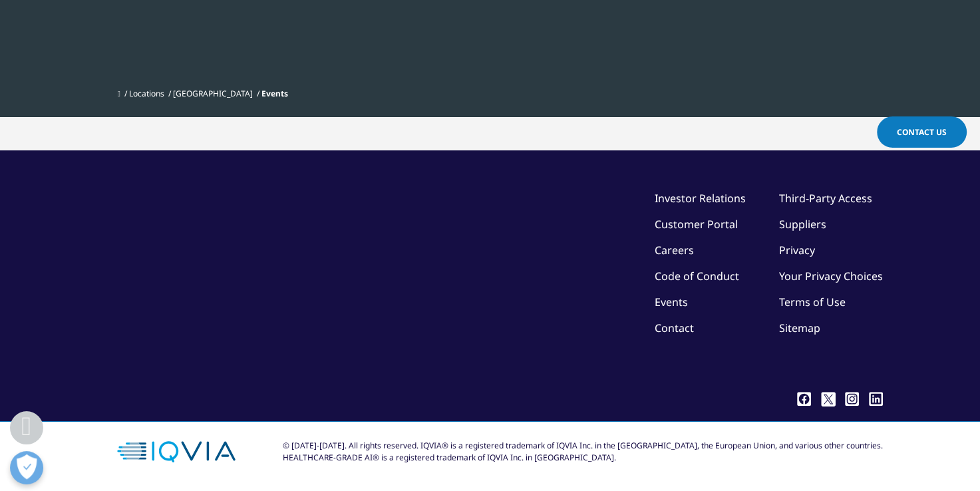  Describe the element at coordinates (26, 467) in the screenshot. I see `button: 優先設定センターを開く` at that location.